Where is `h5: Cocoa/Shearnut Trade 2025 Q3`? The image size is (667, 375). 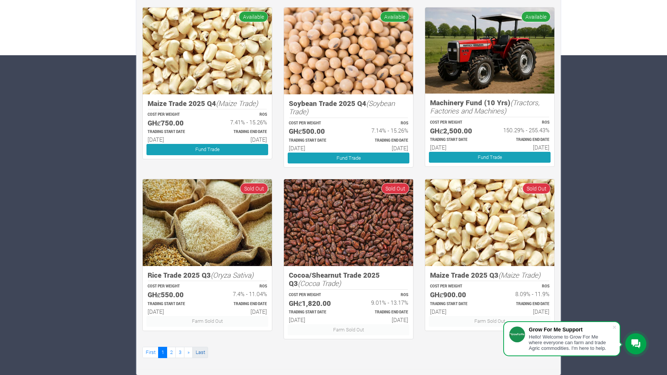
h5: Cocoa/Shearnut Trade 2025 Q3 is located at coordinates (349, 279).